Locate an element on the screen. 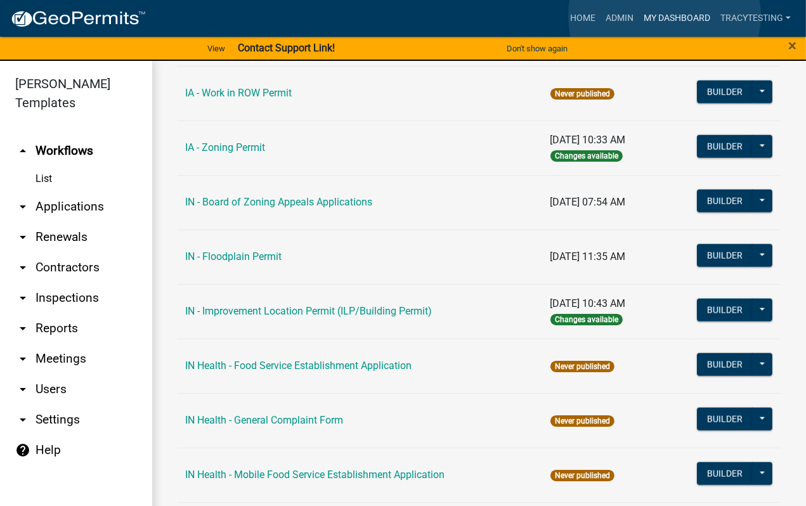  a: IA - Work in ROW Permit is located at coordinates (238, 93).